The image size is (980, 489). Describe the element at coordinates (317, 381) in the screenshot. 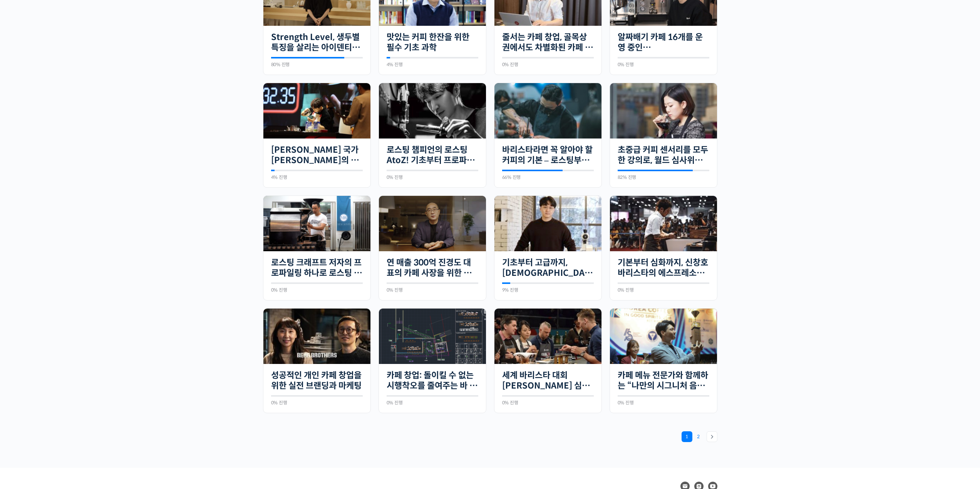

I see `a: 성공적인 개인 카페 창업을 위한 실전 브랜딩과 마케팅` at that location.